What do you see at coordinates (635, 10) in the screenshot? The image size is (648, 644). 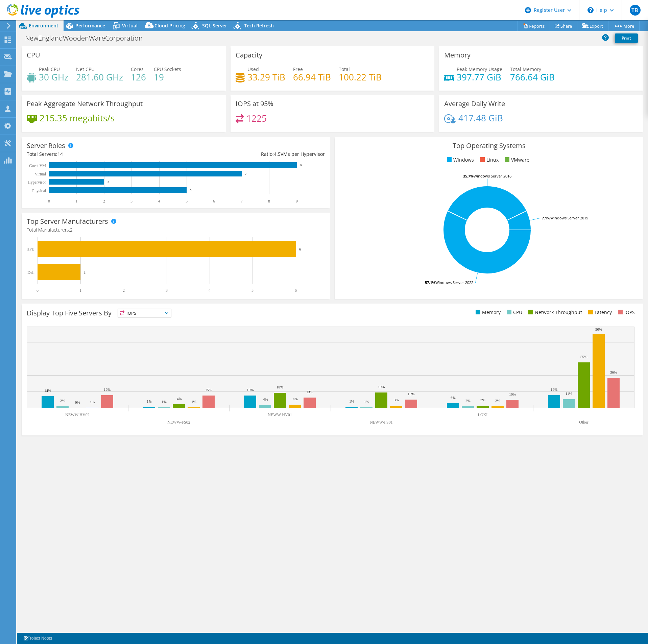 I see `span: TB` at bounding box center [635, 10].